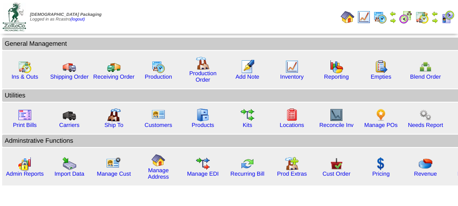  What do you see at coordinates (158, 77) in the screenshot?
I see `a: Production` at bounding box center [158, 77].